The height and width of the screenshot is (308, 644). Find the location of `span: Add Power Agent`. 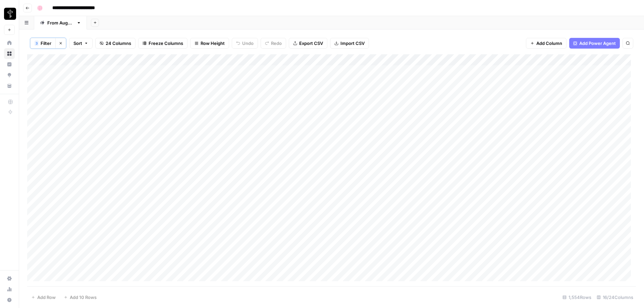

span: Add Power Agent is located at coordinates (597, 43).